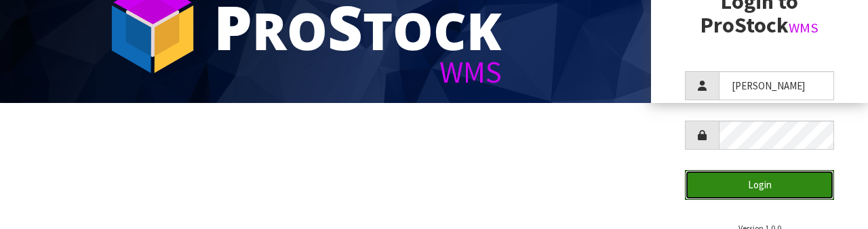 This screenshot has width=868, height=229. What do you see at coordinates (804, 28) in the screenshot?
I see `small: WMS` at bounding box center [804, 28].